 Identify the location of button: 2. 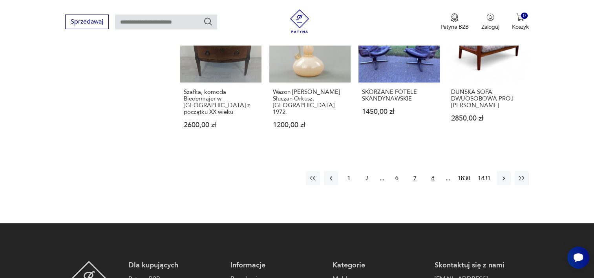
(367, 178).